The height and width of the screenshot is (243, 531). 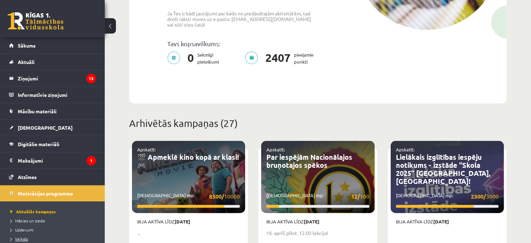 What do you see at coordinates (52, 78) in the screenshot?
I see `a: Ziņojumi13` at bounding box center [52, 78].